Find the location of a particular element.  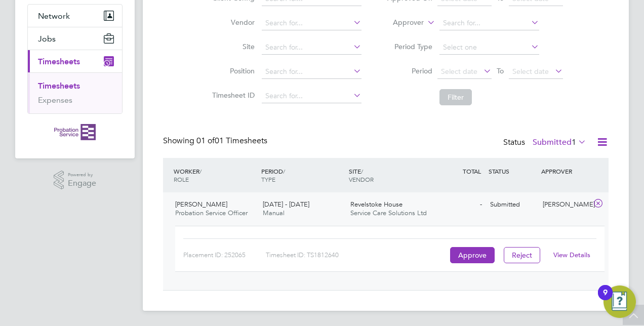

a: Go to home page is located at coordinates (75, 133).